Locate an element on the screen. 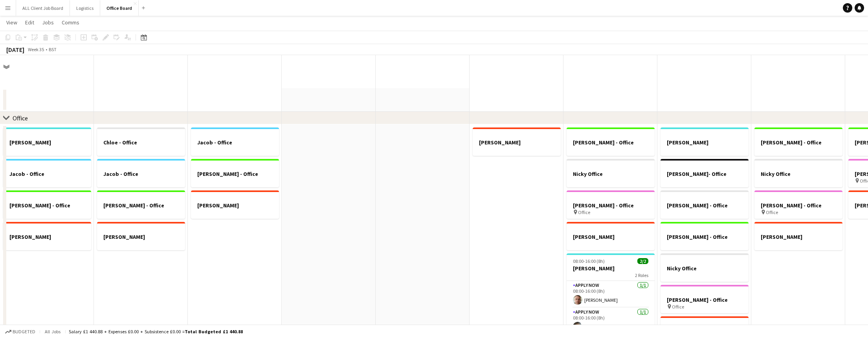 The height and width of the screenshot is (338, 868). button: Budgeted is located at coordinates (20, 331).